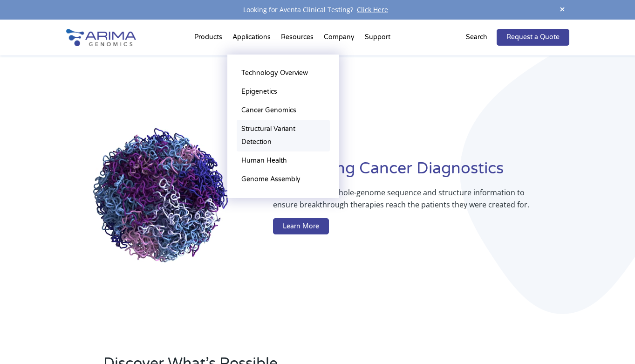  Describe the element at coordinates (402, 202) in the screenshot. I see `p: We’re leveraging whole-genome sequence and structure information to ensure breakthrough therapies...` at that location.